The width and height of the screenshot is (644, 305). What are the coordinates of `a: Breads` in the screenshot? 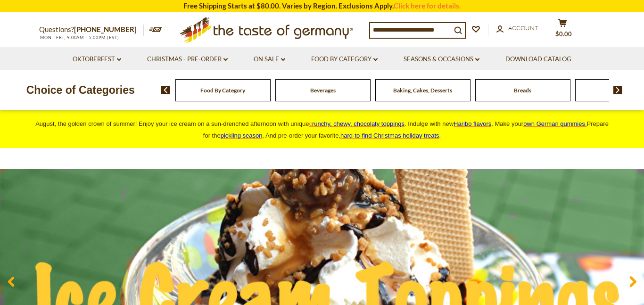 It's located at (522, 90).